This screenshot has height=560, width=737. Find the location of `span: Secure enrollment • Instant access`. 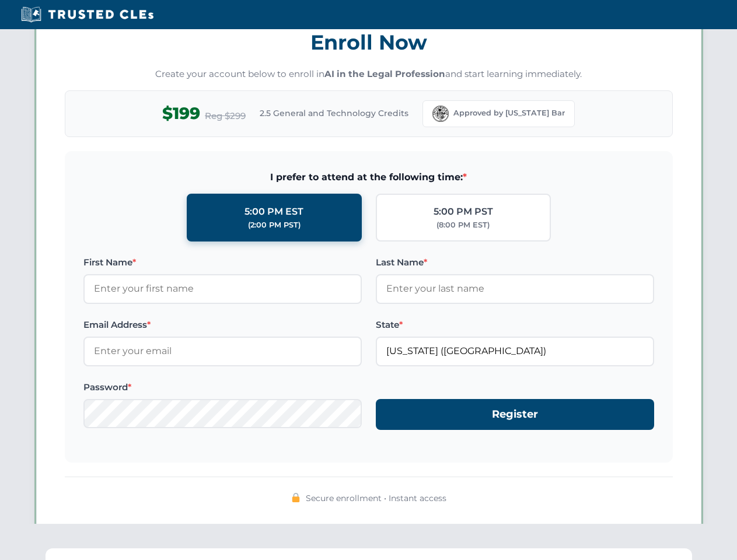

span: Secure enrollment • Instant access is located at coordinates (375, 498).